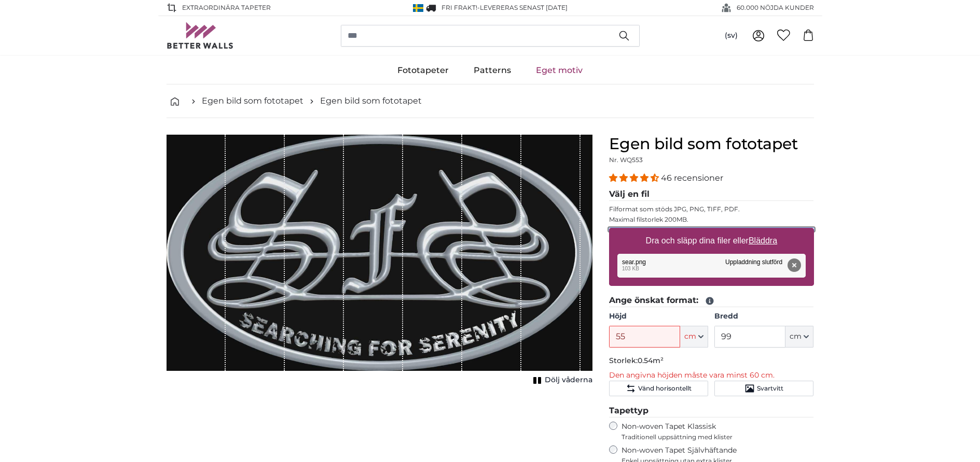 Image resolution: width=980 pixels, height=462 pixels. Describe the element at coordinates (658, 317) in the screenshot. I see `label: Höjd` at that location.